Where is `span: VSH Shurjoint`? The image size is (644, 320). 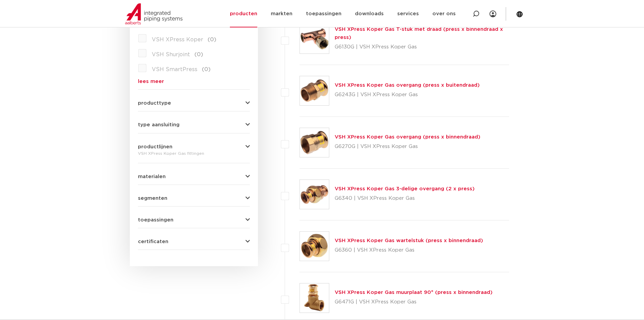
span: VSH Shurjoint is located at coordinates (171, 54).